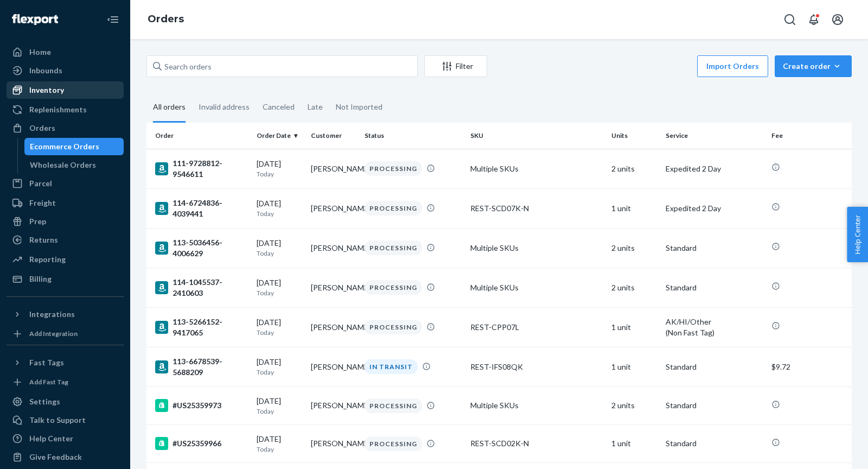 The height and width of the screenshot is (469, 868). I want to click on th: SKU, so click(536, 136).